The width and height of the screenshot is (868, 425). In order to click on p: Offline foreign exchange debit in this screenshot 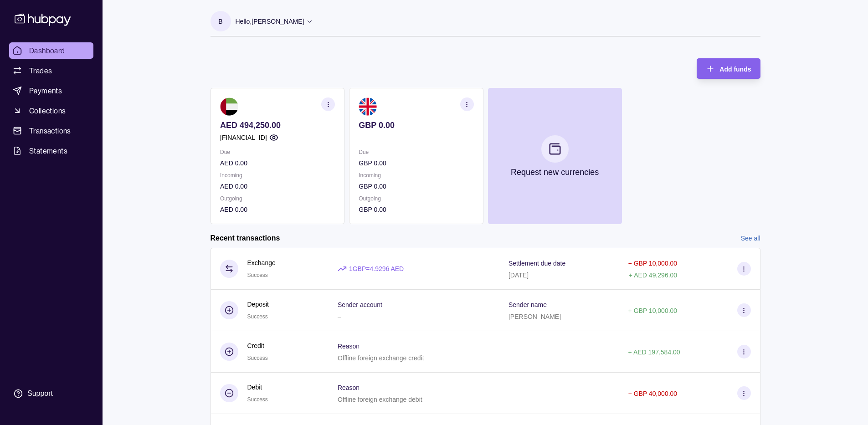, I will do `click(380, 400)`.